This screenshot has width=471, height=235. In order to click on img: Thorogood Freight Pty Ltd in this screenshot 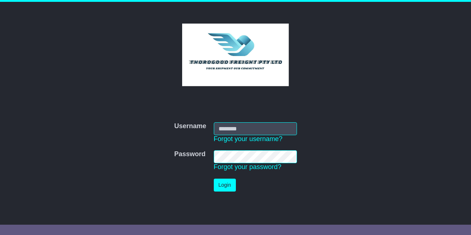, I will do `click(235, 55)`.